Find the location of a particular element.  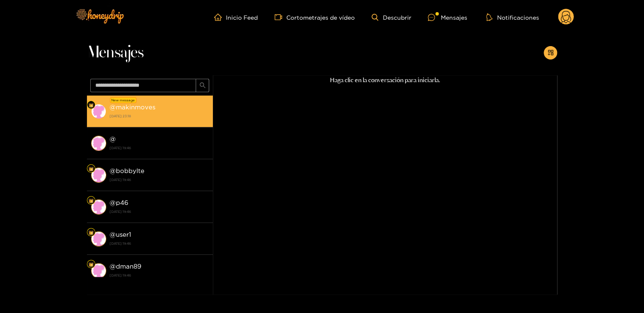

span: cámara de vídeo is located at coordinates (280, 17).